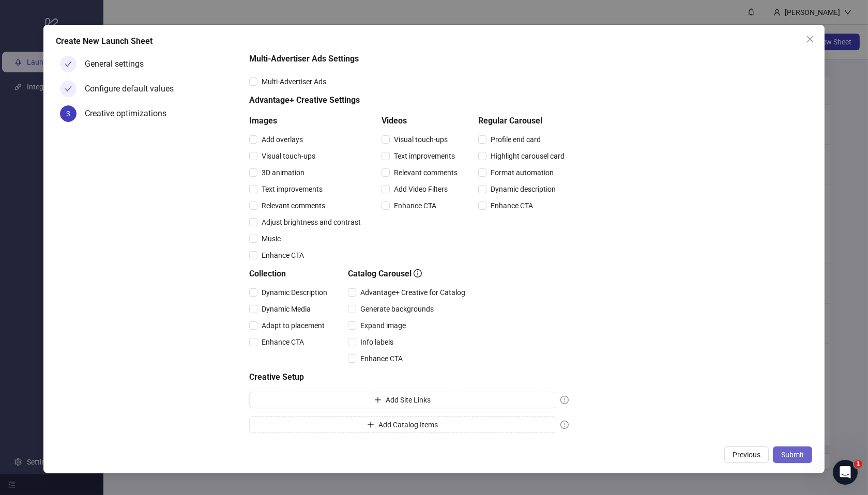 The image size is (868, 495). I want to click on h5: Collection, so click(290, 274).